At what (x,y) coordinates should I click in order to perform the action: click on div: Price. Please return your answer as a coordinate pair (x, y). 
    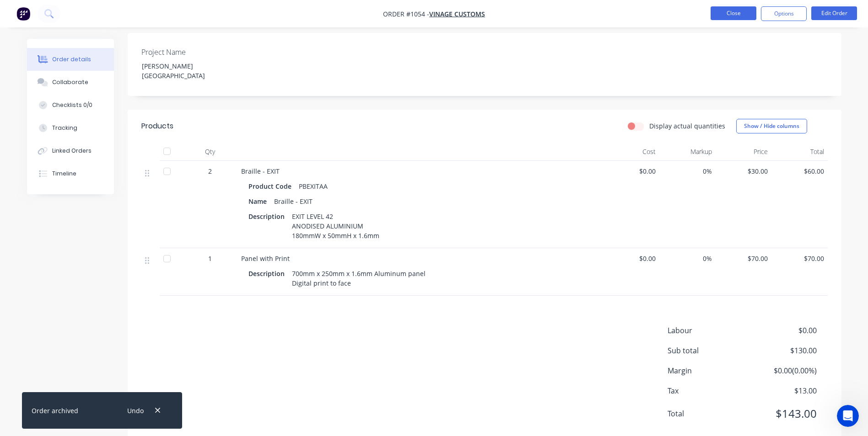
    Looking at the image, I should click on (743, 152).